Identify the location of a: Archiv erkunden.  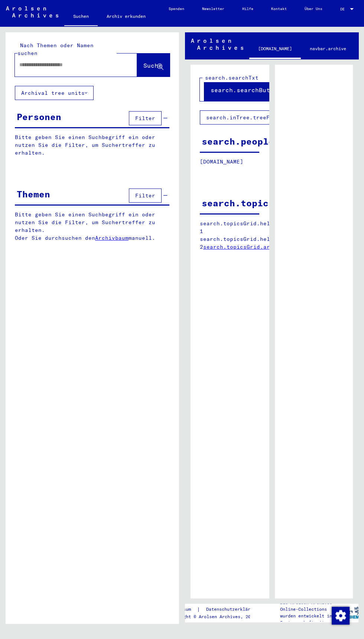
(126, 17).